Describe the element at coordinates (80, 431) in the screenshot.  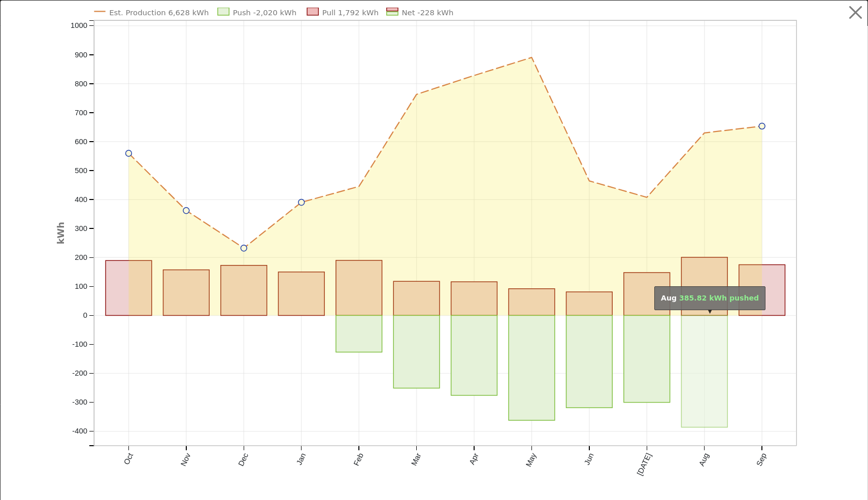
I see `text: -400` at that location.